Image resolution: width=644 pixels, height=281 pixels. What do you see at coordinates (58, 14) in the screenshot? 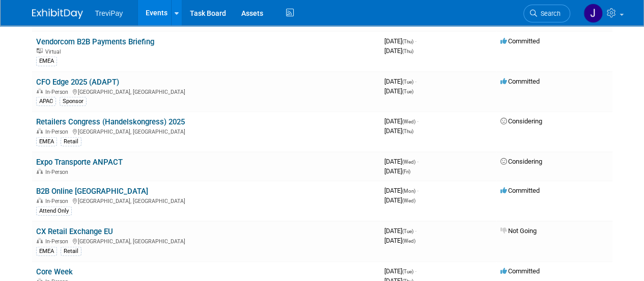
I see `img: ExhibitDay` at bounding box center [58, 14].